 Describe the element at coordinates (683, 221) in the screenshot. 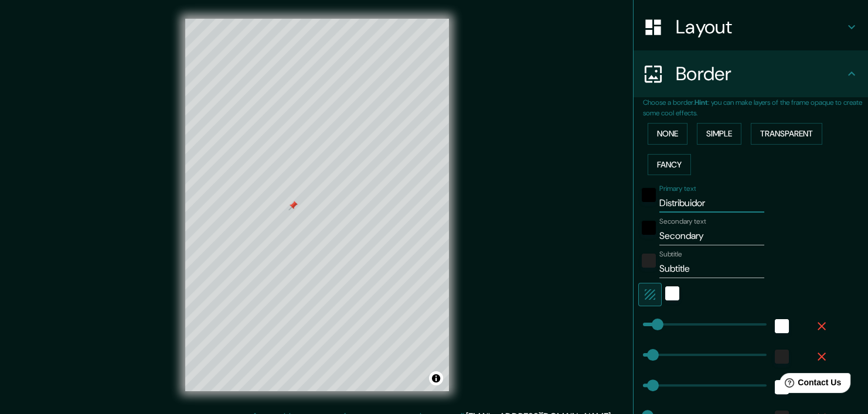

I see `label: Secondary text` at that location.